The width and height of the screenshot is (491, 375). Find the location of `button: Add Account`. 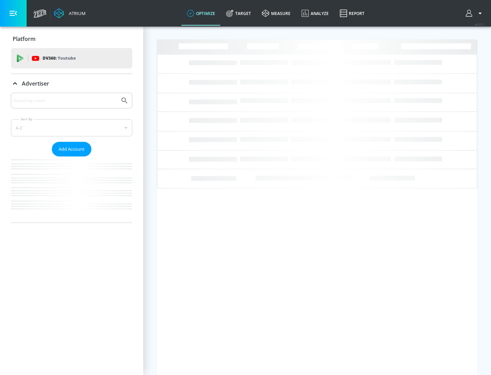

button: Add Account is located at coordinates (72, 149).